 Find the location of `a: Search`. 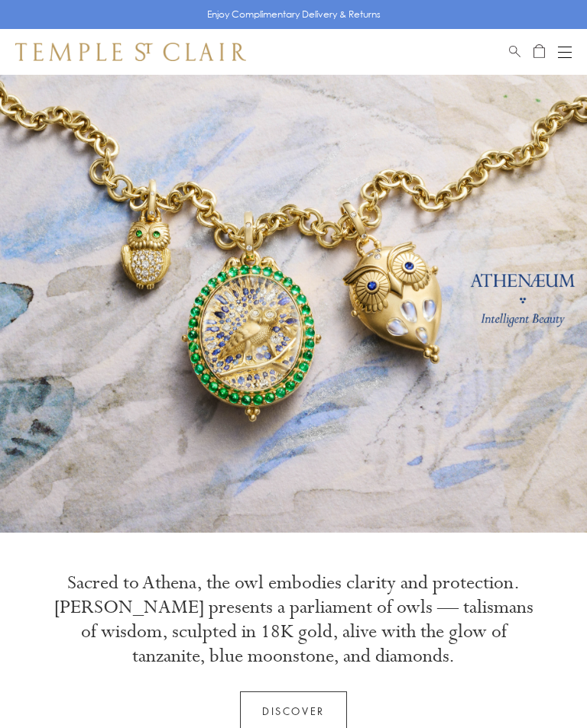

a: Search is located at coordinates (514, 52).